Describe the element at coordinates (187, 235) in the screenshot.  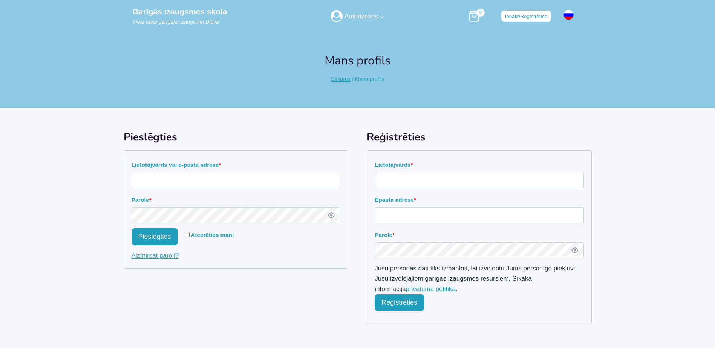
I see `input: Atcerēties mani` at that location.